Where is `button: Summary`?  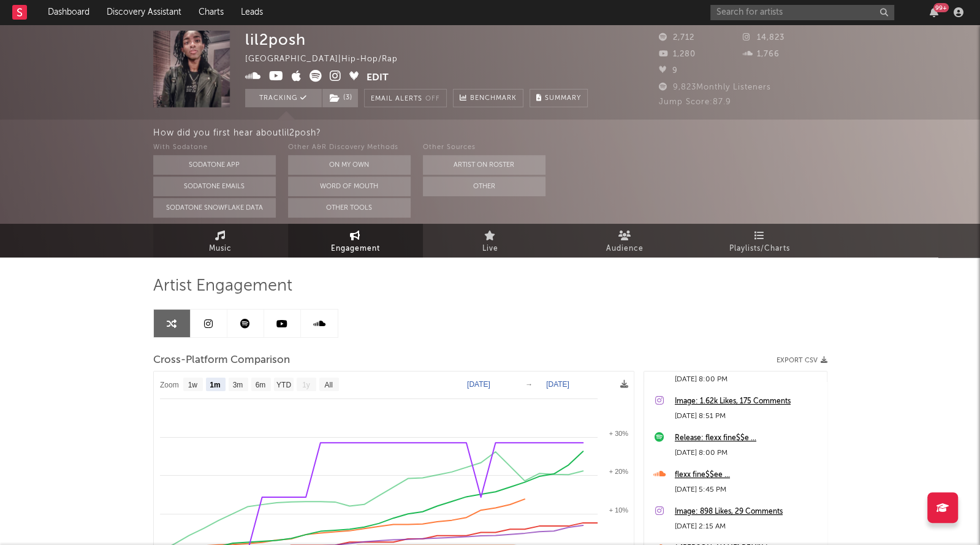
button: Summary is located at coordinates (558, 98).